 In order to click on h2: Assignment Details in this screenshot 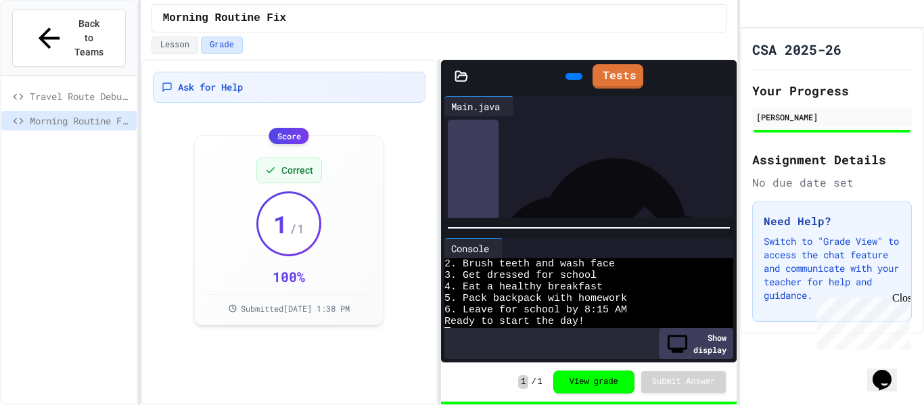, I will do `click(832, 160)`.